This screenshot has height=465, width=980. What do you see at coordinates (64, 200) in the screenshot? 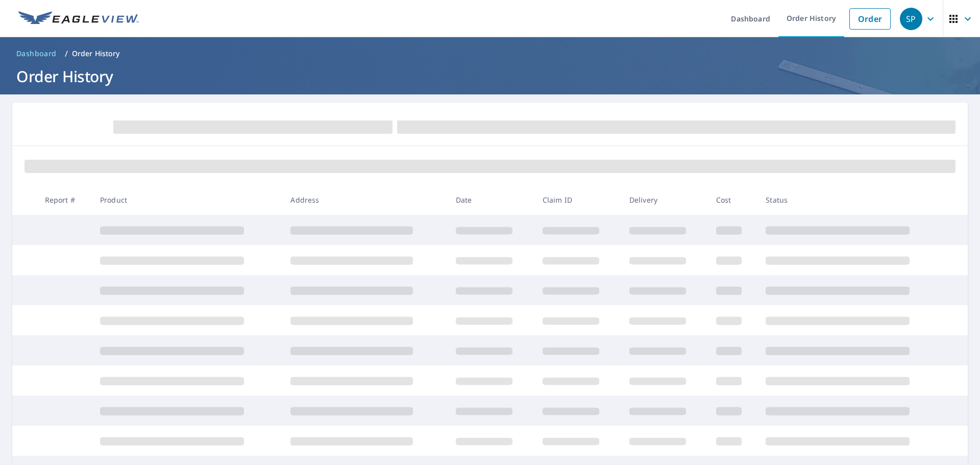
I see `th: Report #` at bounding box center [64, 200].